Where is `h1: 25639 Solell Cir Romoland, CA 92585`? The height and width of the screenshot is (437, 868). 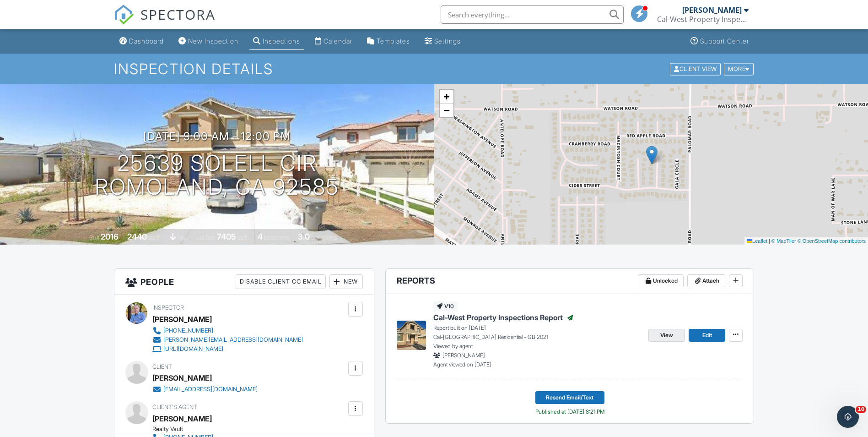 h1: 25639 Solell Cir Romoland, CA 92585 is located at coordinates (217, 175).